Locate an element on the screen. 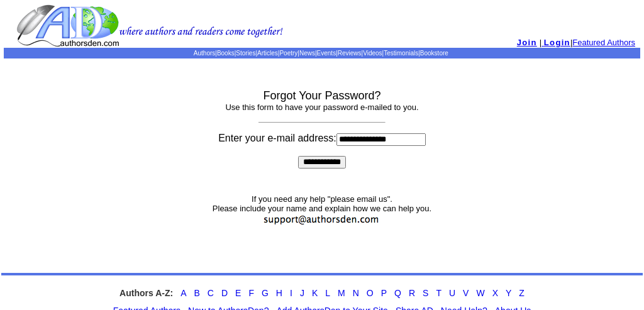 Image resolution: width=644 pixels, height=310 pixels. a: V is located at coordinates (466, 293).